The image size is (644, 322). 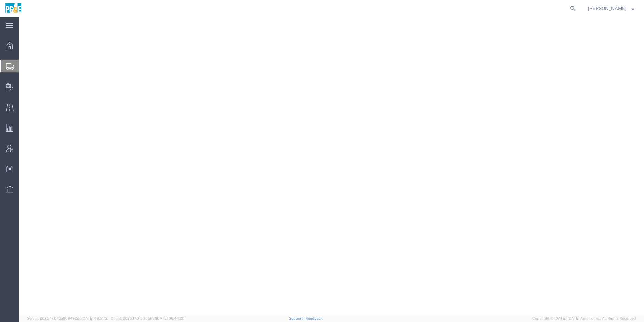 I want to click on span: Rhiannon Nichols, so click(x=607, y=9).